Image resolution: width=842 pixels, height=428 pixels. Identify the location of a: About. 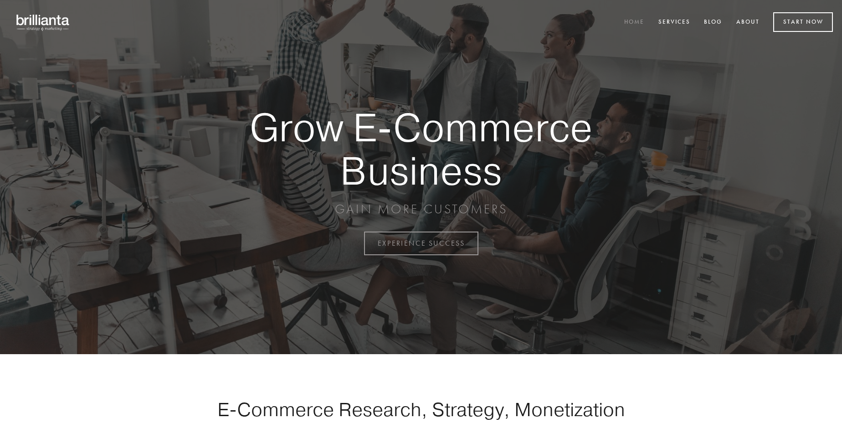
(748, 22).